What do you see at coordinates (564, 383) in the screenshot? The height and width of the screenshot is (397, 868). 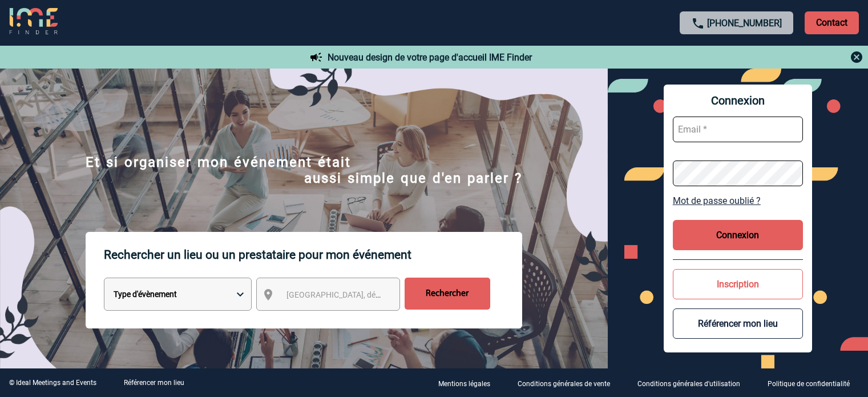 I see `p: Conditions générales de vente` at bounding box center [564, 383].